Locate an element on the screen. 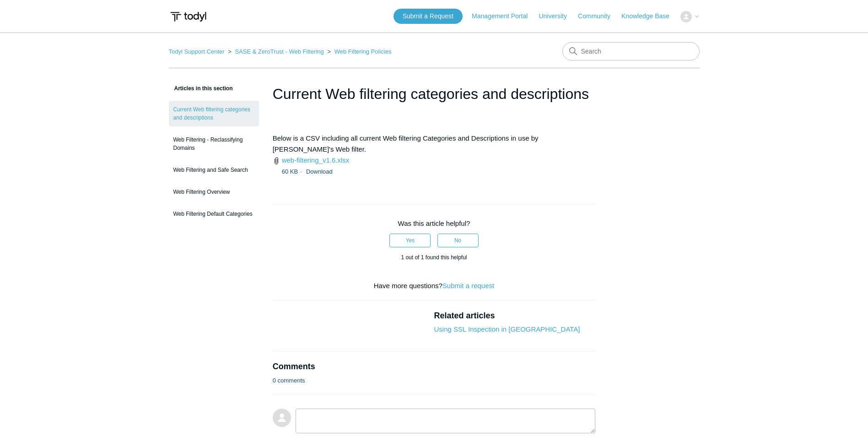 This screenshot has width=868, height=437. span: 60 KB is located at coordinates (293, 171).